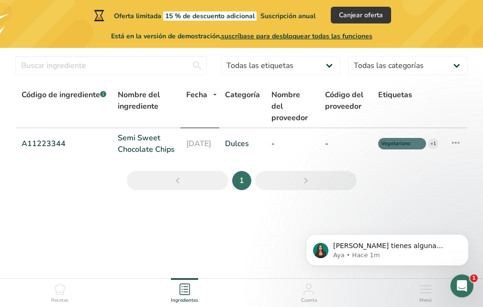  I want to click on a: Siguiente, so click(306, 180).